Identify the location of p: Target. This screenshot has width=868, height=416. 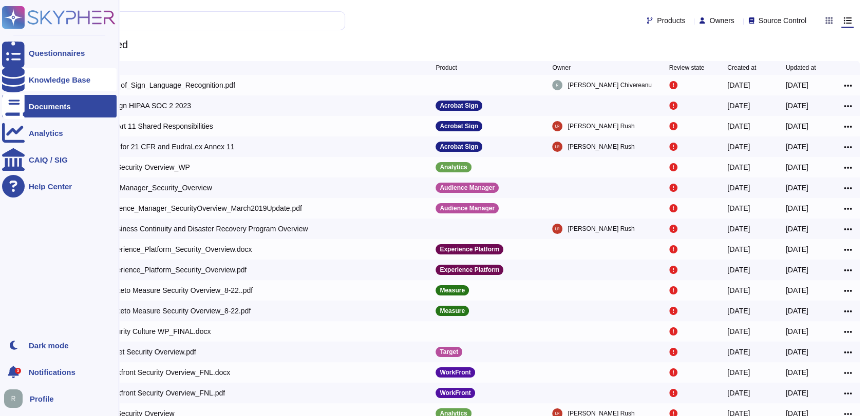
(449, 352).